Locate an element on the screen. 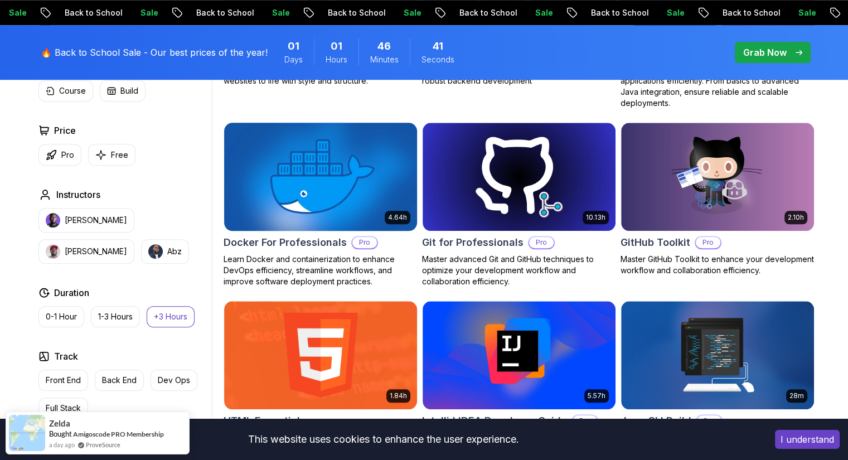  p: Dev Ops is located at coordinates (174, 380).